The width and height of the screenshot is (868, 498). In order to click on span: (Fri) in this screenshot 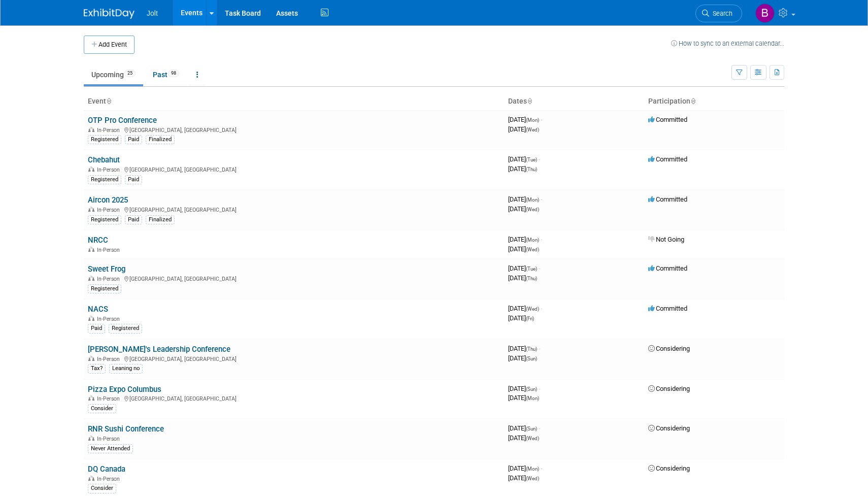, I will do `click(530, 318)`.